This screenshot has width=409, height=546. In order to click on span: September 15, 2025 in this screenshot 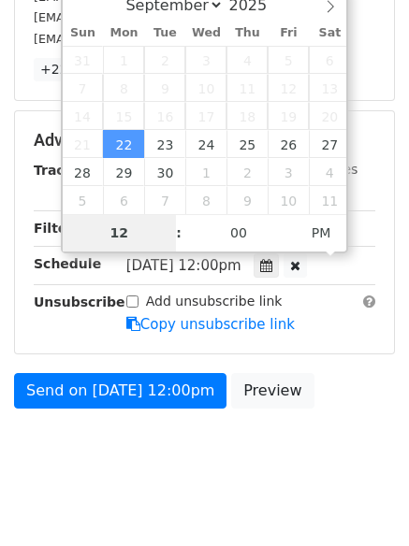, I will do `click(123, 116)`.